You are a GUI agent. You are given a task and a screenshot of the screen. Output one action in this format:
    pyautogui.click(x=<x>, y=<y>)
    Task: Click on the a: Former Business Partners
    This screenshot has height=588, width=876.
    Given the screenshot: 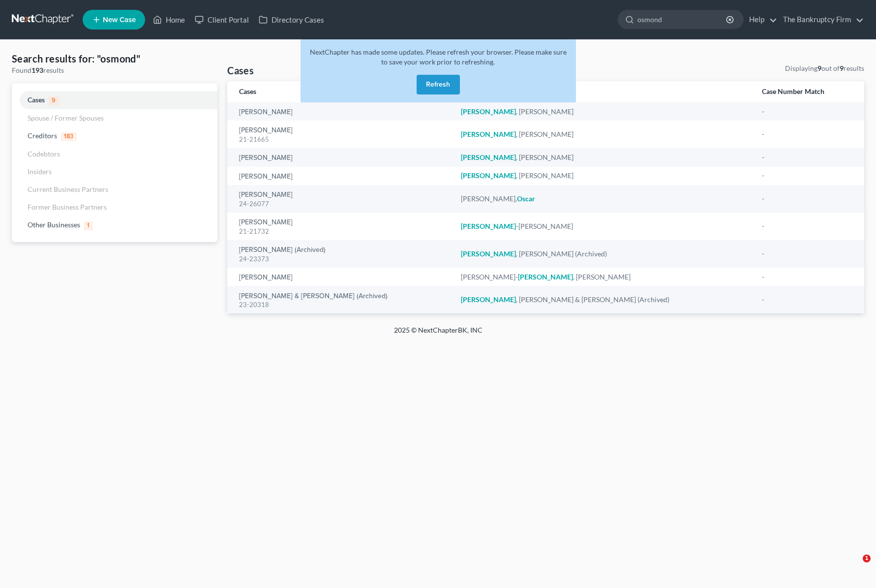 What is the action you would take?
    pyautogui.click(x=115, y=207)
    